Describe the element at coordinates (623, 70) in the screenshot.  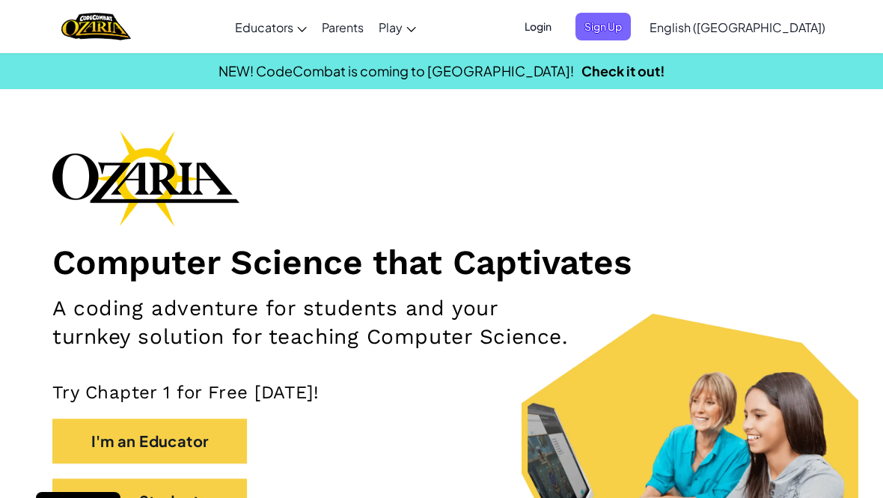
I see `a: Check it out!` at that location.